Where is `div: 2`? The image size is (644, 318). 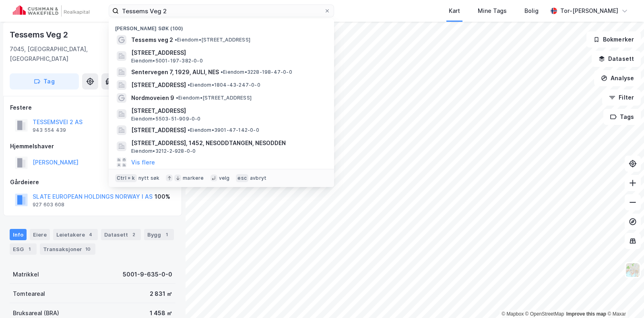 div: 2 is located at coordinates (133, 235).